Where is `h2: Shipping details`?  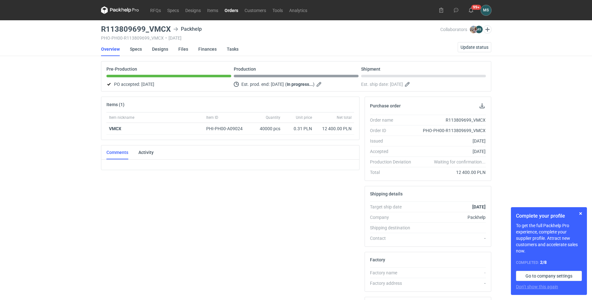
h2: Shipping details is located at coordinates (386, 194).